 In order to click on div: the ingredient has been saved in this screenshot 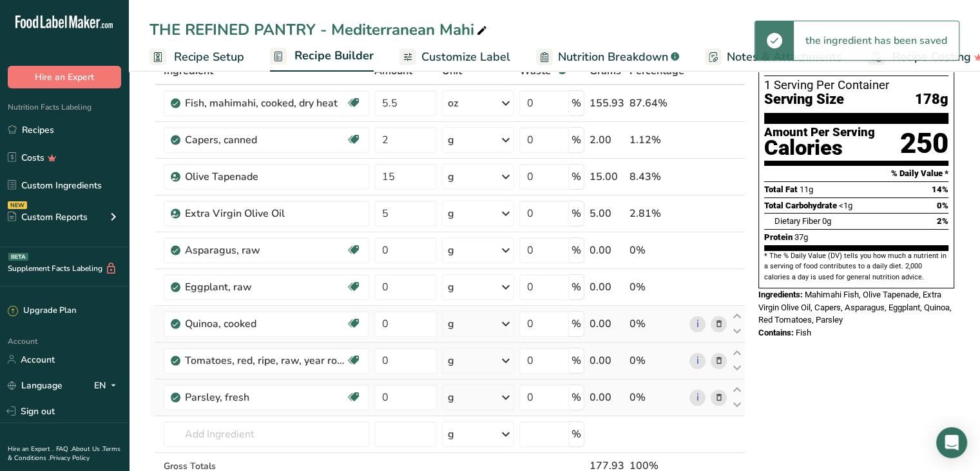, I will do `click(876, 41)`.